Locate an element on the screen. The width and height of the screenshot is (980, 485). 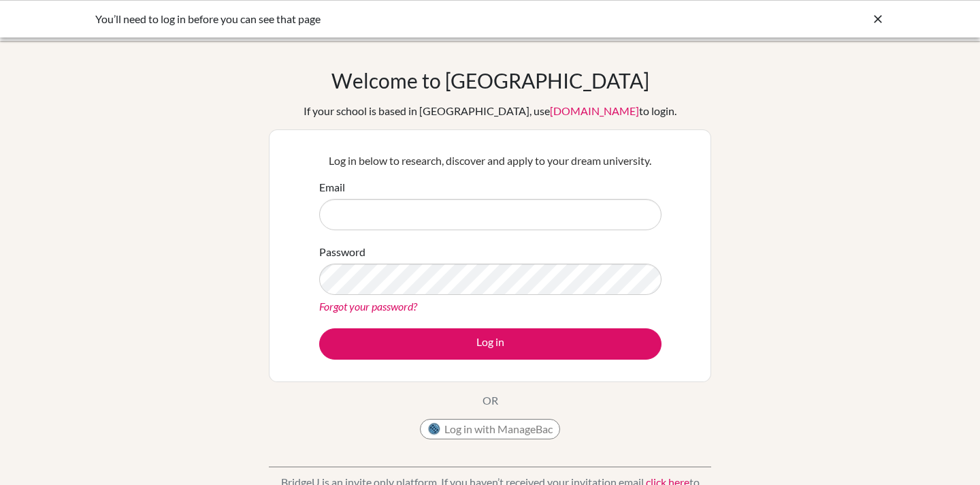
label: Email is located at coordinates (332, 187).